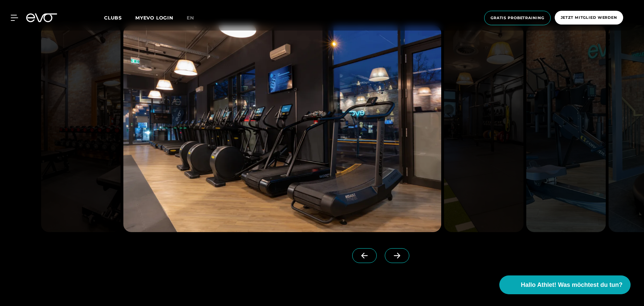  I want to click on a: MYEVO LOGIN, so click(154, 18).